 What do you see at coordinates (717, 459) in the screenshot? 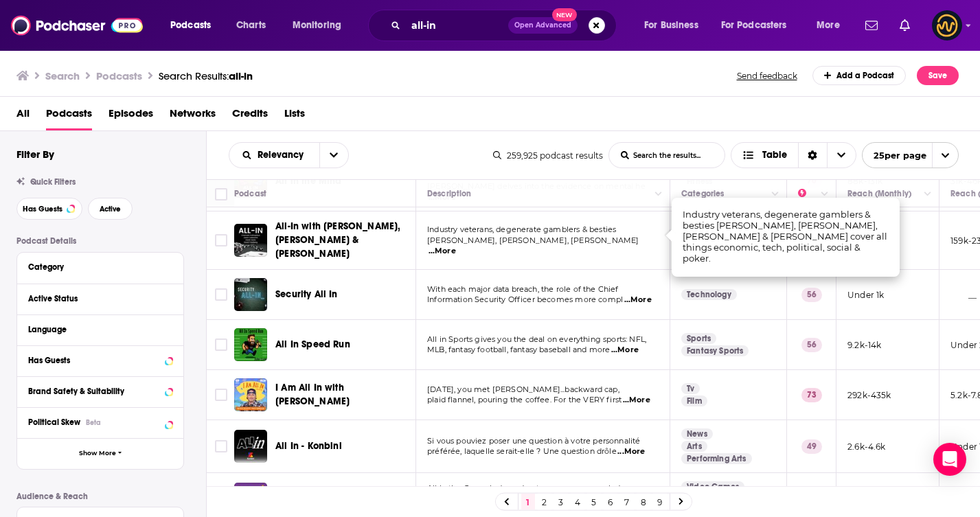
I see `a: Performing Arts` at bounding box center [717, 459].